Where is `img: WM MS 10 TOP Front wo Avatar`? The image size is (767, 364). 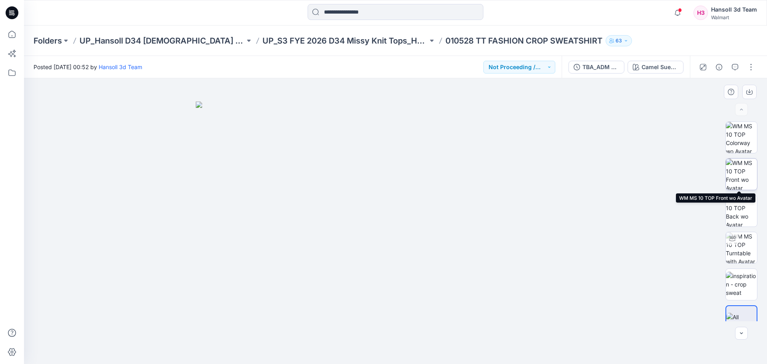 img: WM MS 10 TOP Front wo Avatar is located at coordinates (741, 174).